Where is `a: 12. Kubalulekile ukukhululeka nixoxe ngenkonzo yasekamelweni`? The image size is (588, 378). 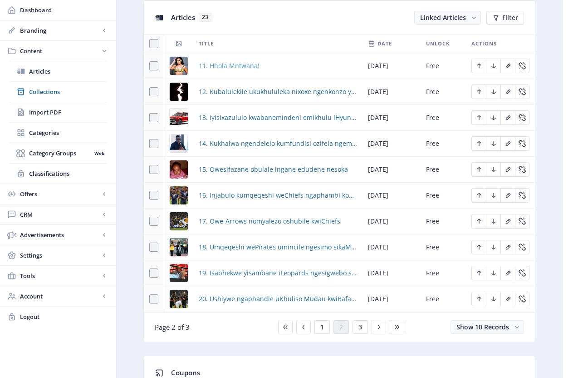 a: 12. Kubalulekile ukukhululeka nixoxe ngenkonzo yasekamelweni is located at coordinates (277, 92).